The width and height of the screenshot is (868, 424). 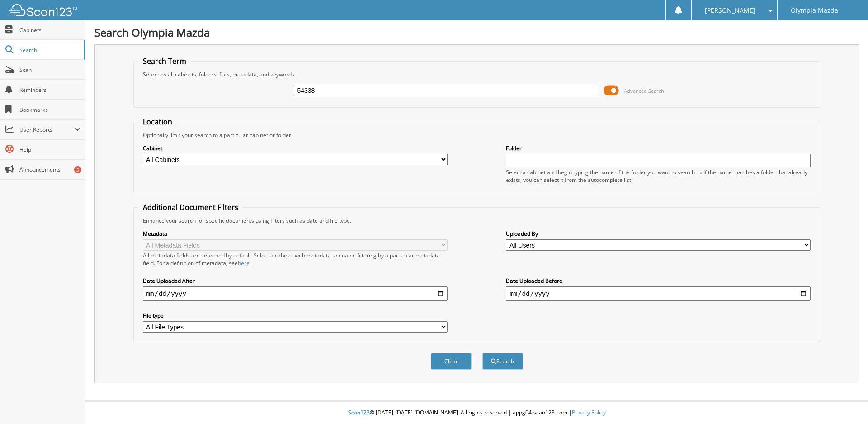 I want to click on span: Advanced Search, so click(x=644, y=90).